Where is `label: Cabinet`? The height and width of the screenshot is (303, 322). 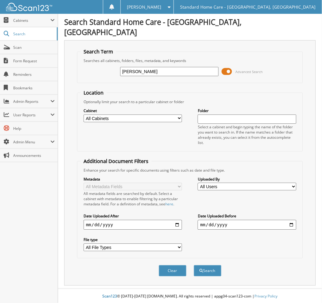 label: Cabinet is located at coordinates (133, 111).